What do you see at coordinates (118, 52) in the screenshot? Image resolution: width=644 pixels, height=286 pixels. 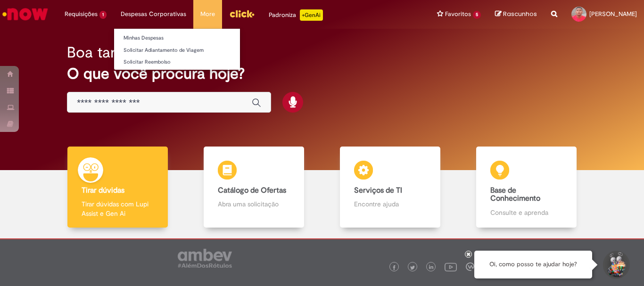 I see `h2: Boa tarde, Italo` at bounding box center [118, 52].